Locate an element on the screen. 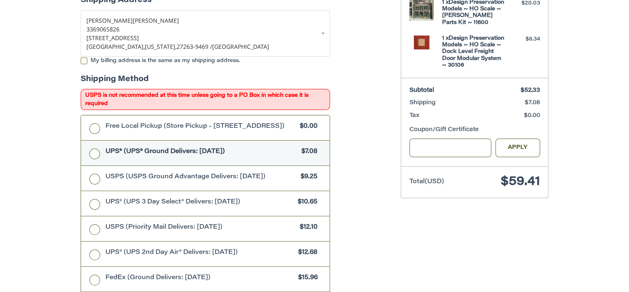  input: Gift Certificate or Coupon Code is located at coordinates (451, 148).